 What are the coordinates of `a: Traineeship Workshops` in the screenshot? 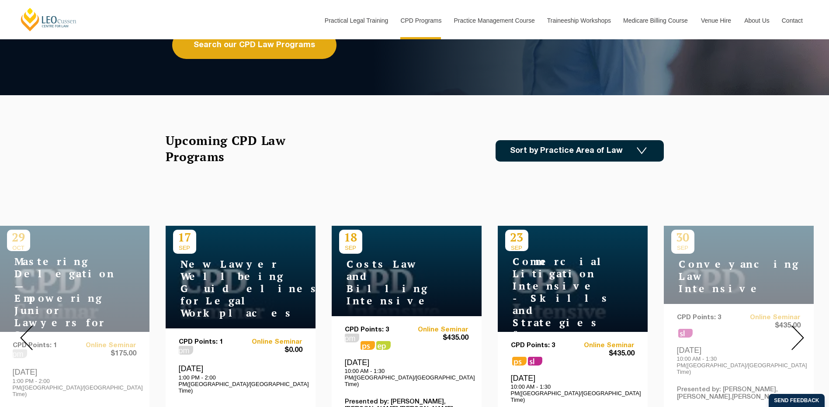 It's located at (579, 21).